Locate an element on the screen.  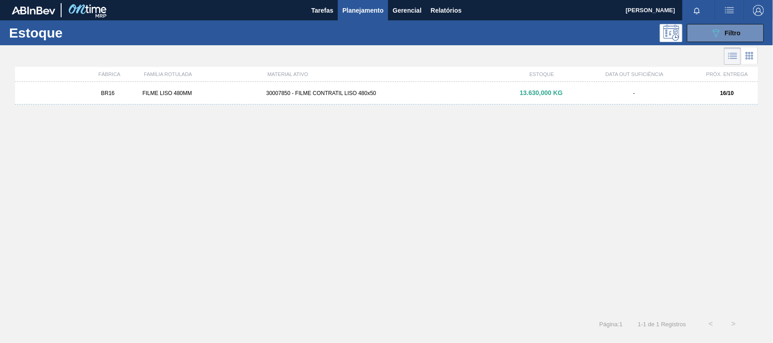
div: FAMÍLIA ROTULADA is located at coordinates (202, 74).